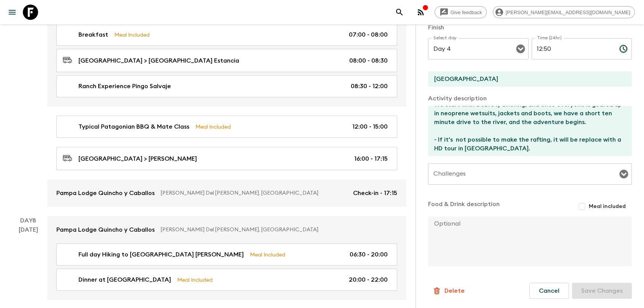 The width and height of the screenshot is (644, 308). What do you see at coordinates (399, 13) in the screenshot?
I see `button: search adventures` at bounding box center [399, 13].